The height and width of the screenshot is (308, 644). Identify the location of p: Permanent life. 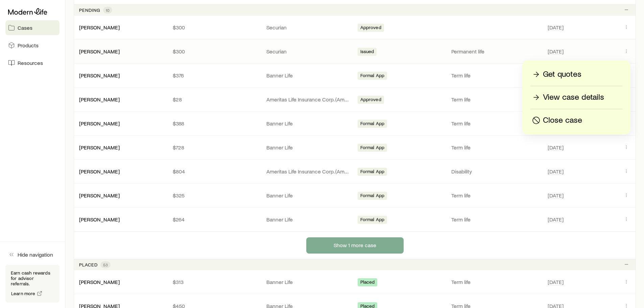
(495, 51).